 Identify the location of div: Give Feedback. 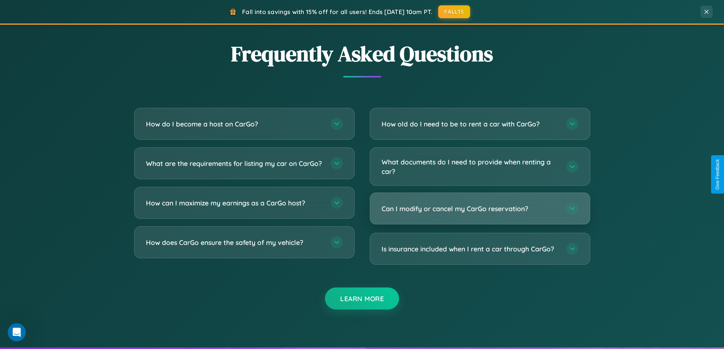
(718, 175).